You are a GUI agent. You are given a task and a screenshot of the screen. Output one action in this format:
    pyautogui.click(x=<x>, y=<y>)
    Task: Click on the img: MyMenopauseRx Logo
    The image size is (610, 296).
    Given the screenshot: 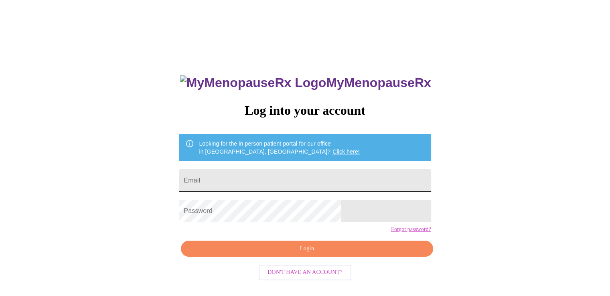 What is the action you would take?
    pyautogui.click(x=253, y=83)
    